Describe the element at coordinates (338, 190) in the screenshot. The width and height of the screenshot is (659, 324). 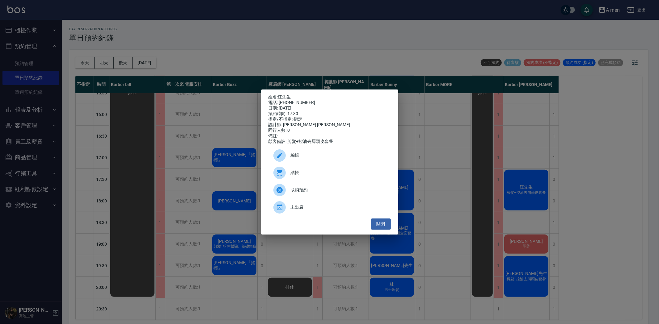
I see `span: 取消預約` at that location.